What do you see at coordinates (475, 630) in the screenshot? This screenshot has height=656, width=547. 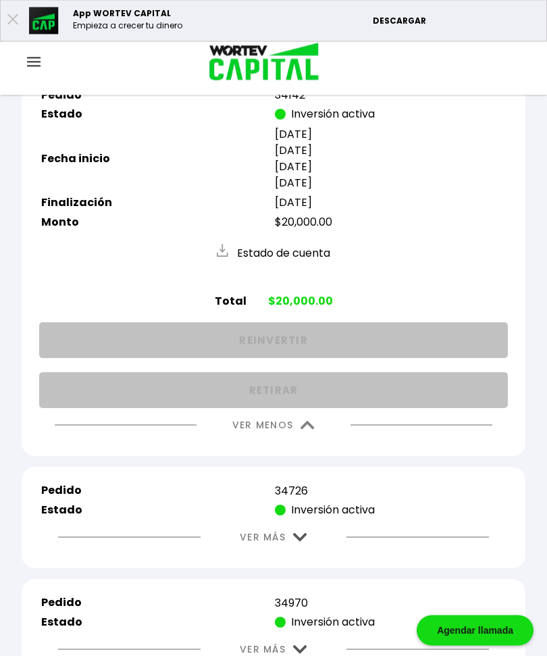 I see `div: Agendar llamada` at bounding box center [475, 630].